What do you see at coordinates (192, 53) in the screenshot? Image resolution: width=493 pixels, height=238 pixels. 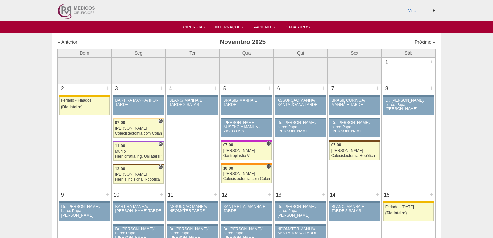 I see `th: Ter` at bounding box center [192, 53].